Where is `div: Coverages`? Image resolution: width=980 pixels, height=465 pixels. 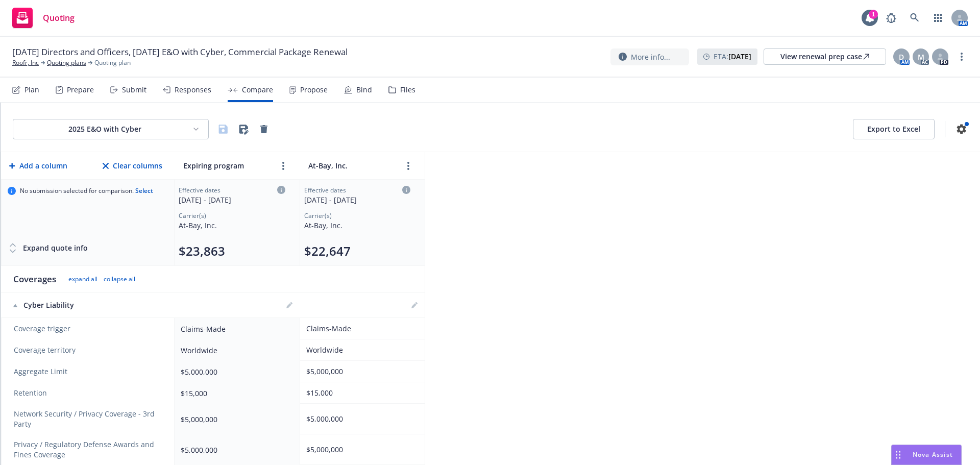
div: Coverages is located at coordinates (35, 279).